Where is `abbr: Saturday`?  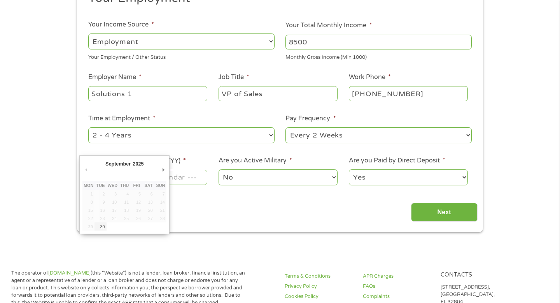
abbr: Saturday is located at coordinates (149, 185).